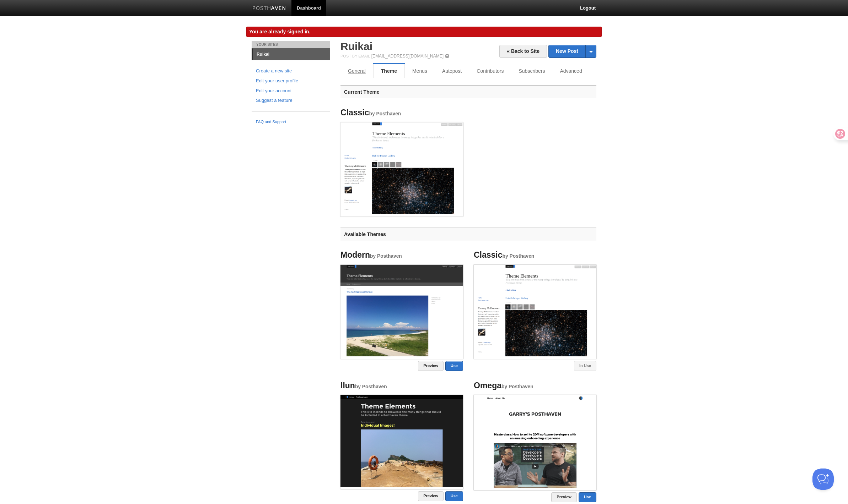 Image resolution: width=848 pixels, height=504 pixels. I want to click on a: Contributors, so click(490, 71).